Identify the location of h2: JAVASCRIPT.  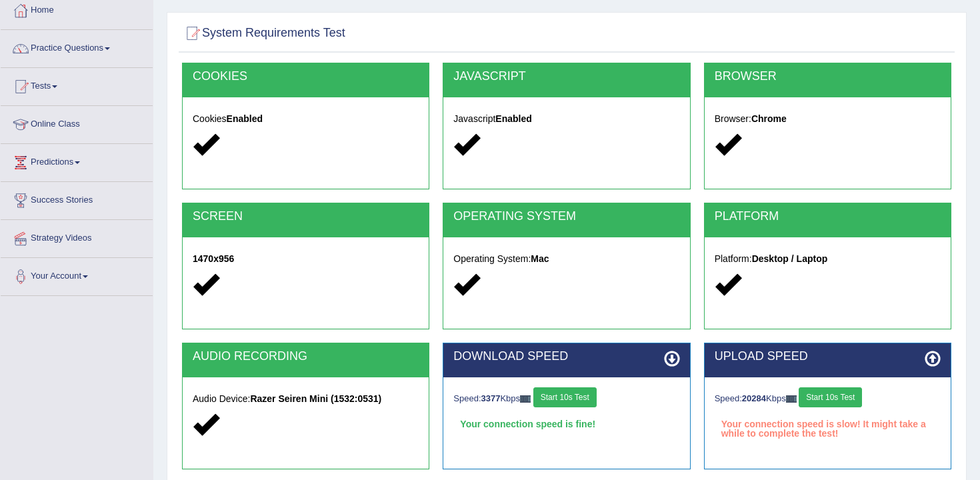
(566, 76).